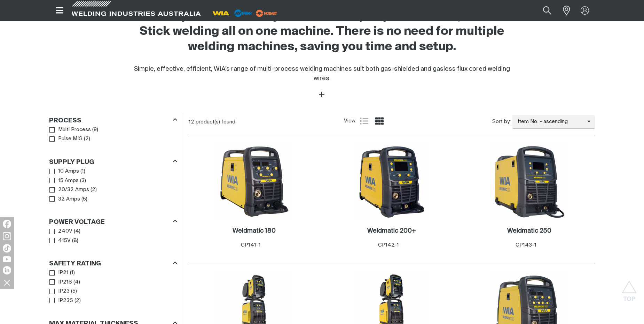 The width and height of the screenshot is (644, 324). I want to click on a: miller, so click(266, 13).